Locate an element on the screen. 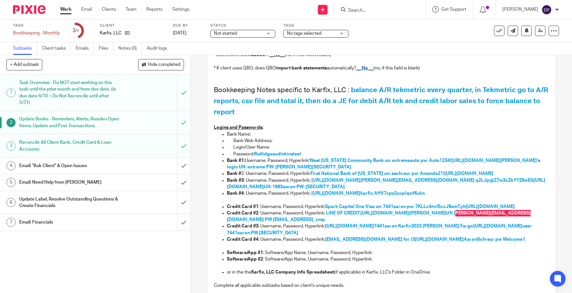 The image size is (572, 293). p: Complete all applicable subtasks based on client's unique needs. is located at coordinates (382, 286).